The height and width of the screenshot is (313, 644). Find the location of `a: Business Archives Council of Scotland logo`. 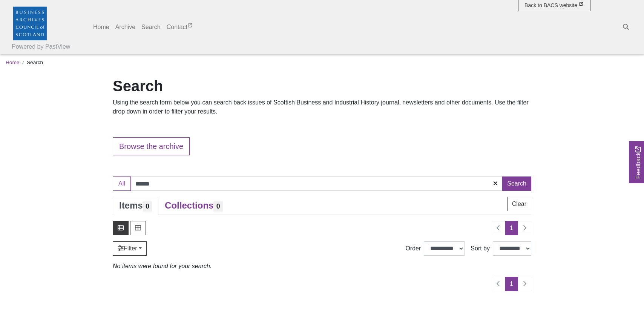

a: Business Archives Council of Scotland logo is located at coordinates (30, 23).